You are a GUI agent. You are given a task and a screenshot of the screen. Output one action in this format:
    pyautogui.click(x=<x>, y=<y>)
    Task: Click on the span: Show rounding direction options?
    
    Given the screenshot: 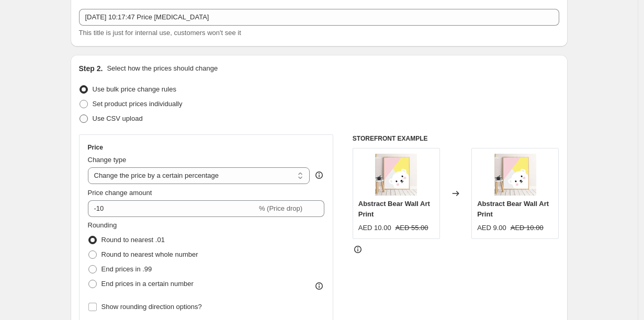 What is the action you would take?
    pyautogui.click(x=152, y=306)
    